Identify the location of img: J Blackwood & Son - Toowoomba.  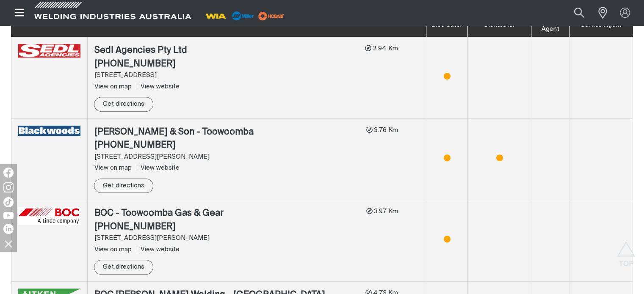
(49, 131).